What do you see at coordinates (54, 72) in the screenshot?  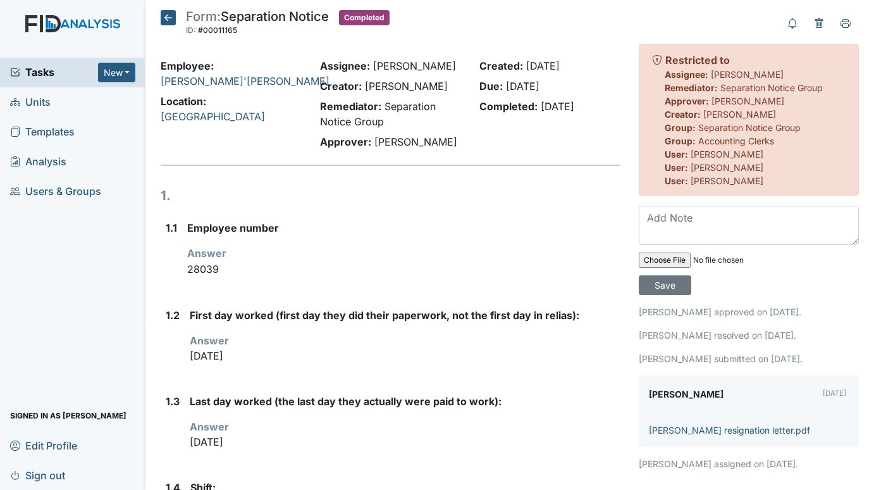 I see `span: Tasks` at bounding box center [54, 72].